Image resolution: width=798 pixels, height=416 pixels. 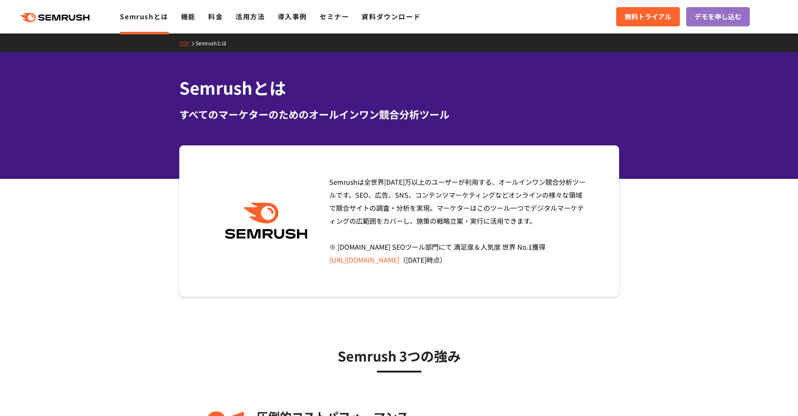 What do you see at coordinates (334, 16) in the screenshot?
I see `a: セミナー` at bounding box center [334, 16].